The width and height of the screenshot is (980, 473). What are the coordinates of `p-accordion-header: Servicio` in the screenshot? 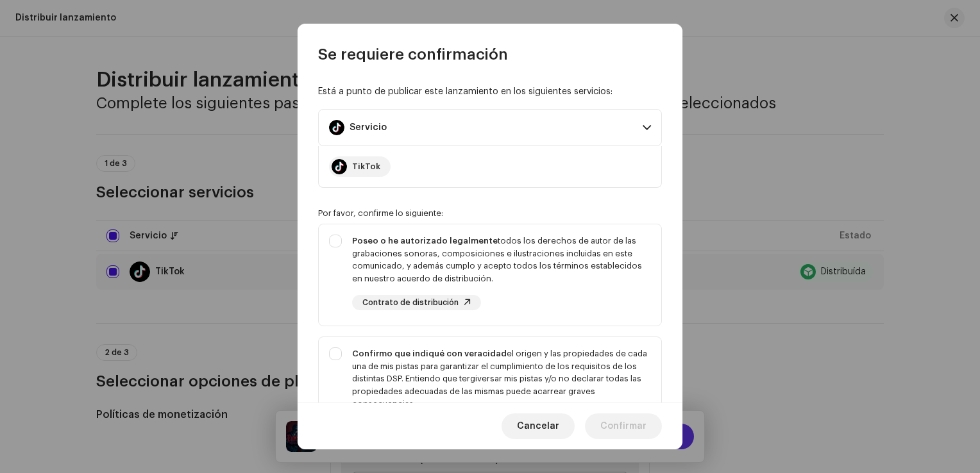 It's located at (490, 127).